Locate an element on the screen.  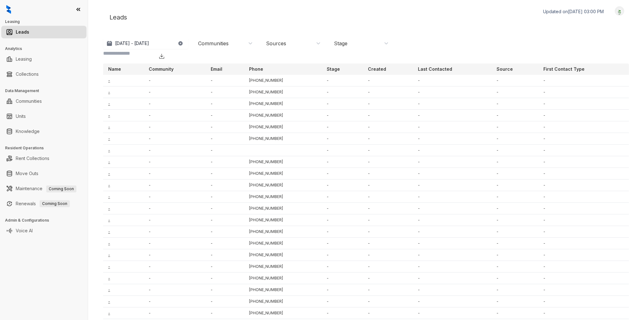
p: Stage is located at coordinates (334, 69).